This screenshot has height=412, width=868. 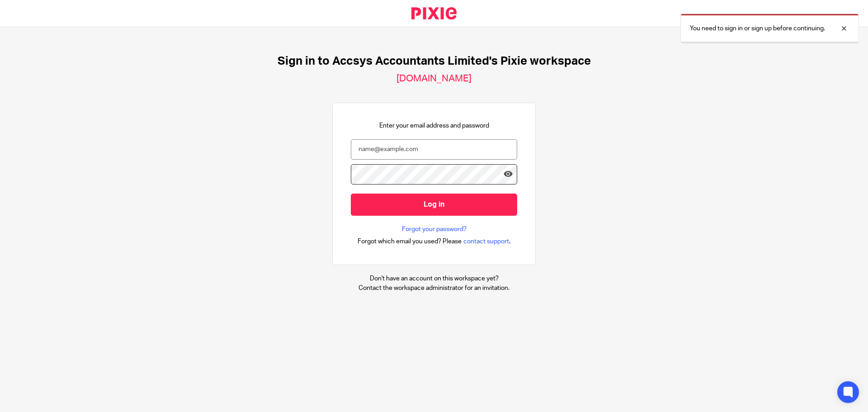 I want to click on input: name@example.com, so click(x=434, y=149).